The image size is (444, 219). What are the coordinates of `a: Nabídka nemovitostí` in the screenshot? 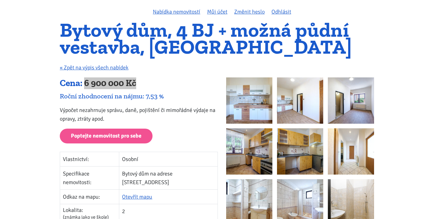 It's located at (176, 12).